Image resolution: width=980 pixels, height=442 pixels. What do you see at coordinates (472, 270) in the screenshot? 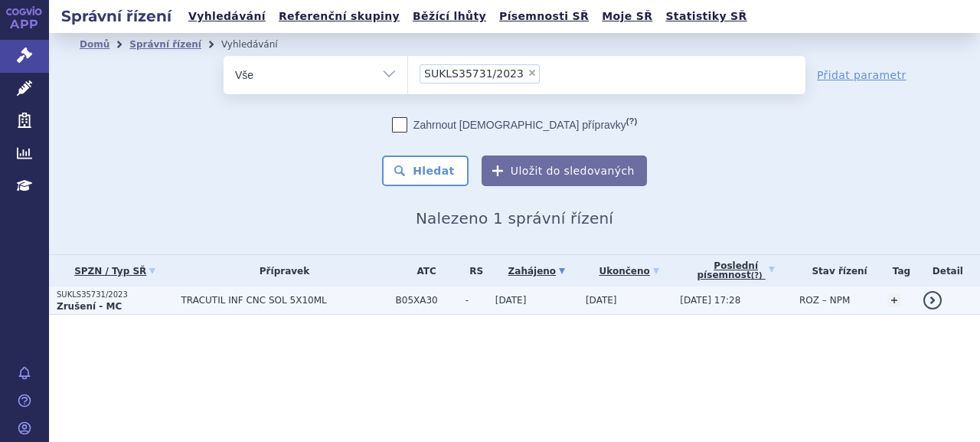
I see `th: RS` at bounding box center [472, 270].